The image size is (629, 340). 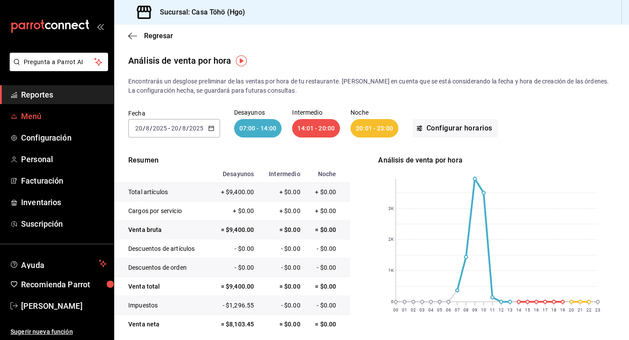 I want to click on th: Noche, so click(x=328, y=174).